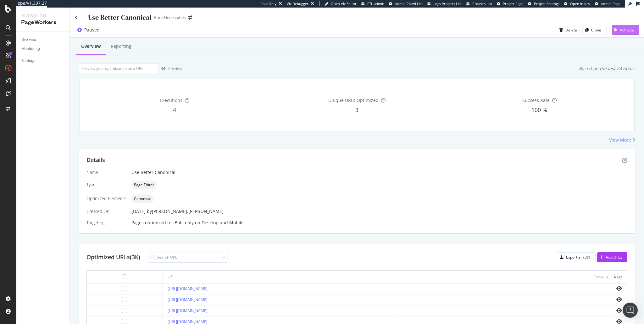  Describe the element at coordinates (567, 29) in the screenshot. I see `button: Delete` at that location.